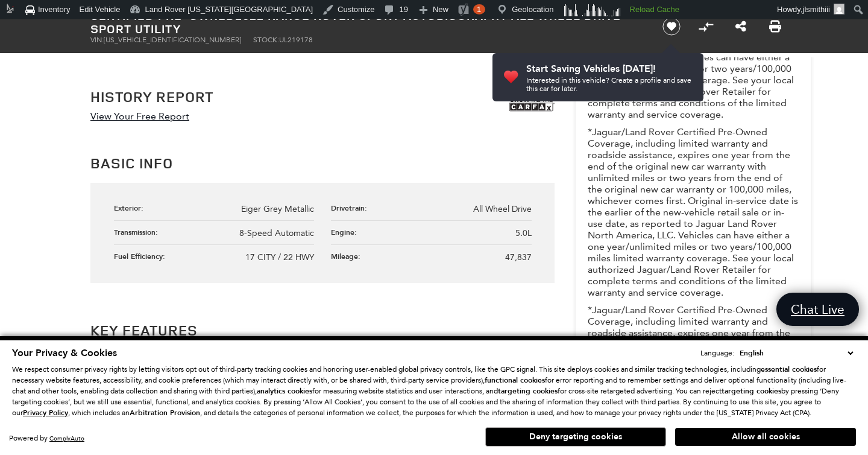 This screenshot has width=868, height=455. What do you see at coordinates (765, 436) in the screenshot?
I see `button: Allow all cookies` at bounding box center [765, 436].